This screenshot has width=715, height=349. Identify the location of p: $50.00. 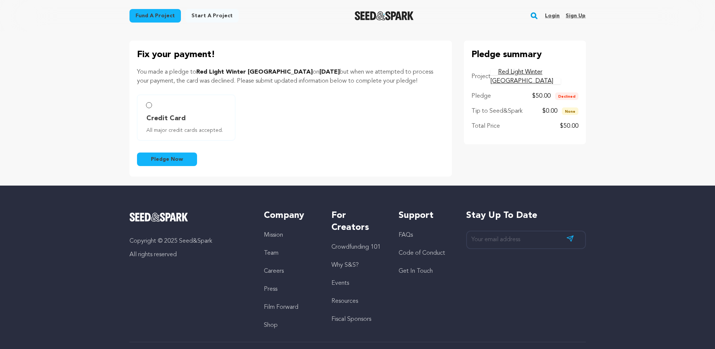
(569, 126).